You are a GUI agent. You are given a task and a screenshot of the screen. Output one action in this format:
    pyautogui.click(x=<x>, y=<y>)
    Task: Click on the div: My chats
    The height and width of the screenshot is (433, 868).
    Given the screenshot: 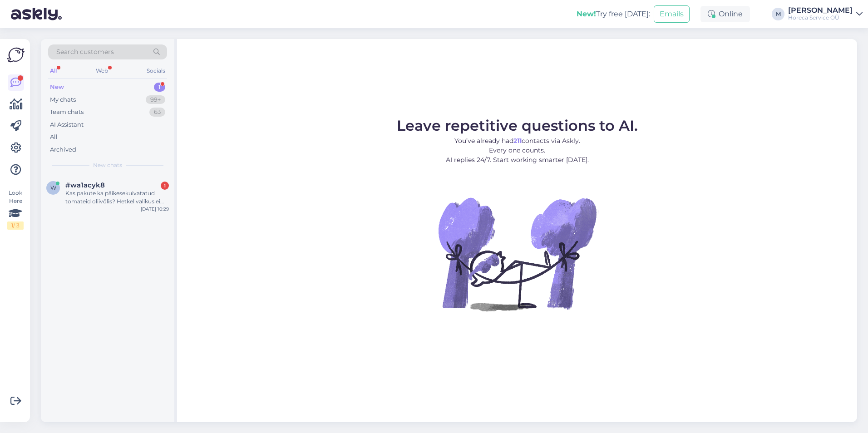 What is the action you would take?
    pyautogui.click(x=63, y=100)
    